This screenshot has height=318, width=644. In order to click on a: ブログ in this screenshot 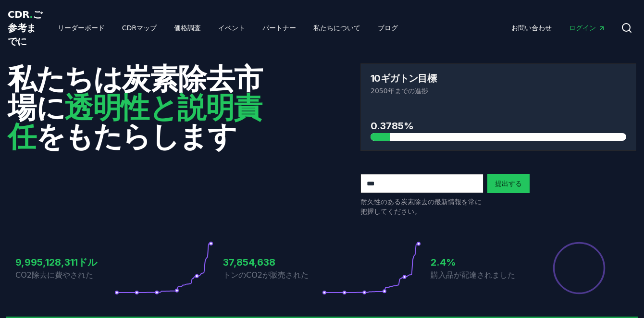, I will do `click(388, 28)`.